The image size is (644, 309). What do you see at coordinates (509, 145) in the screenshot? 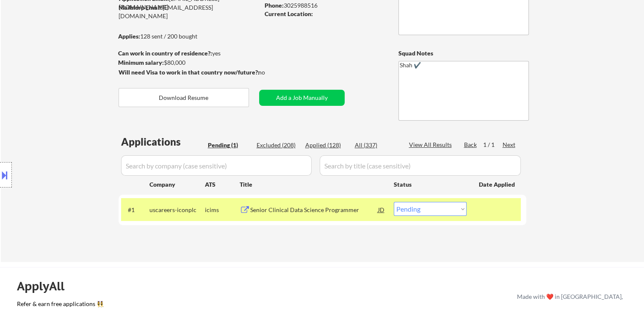
I see `div: Next` at bounding box center [509, 145].